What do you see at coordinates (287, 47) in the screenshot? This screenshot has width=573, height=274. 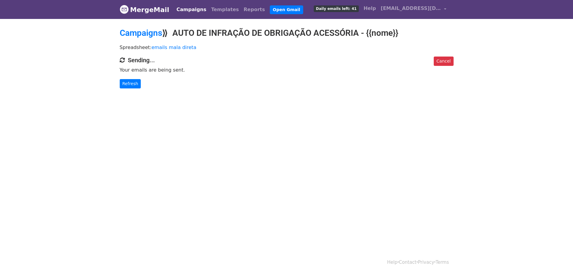 I see `p: Spreadsheet:` at bounding box center [287, 47].